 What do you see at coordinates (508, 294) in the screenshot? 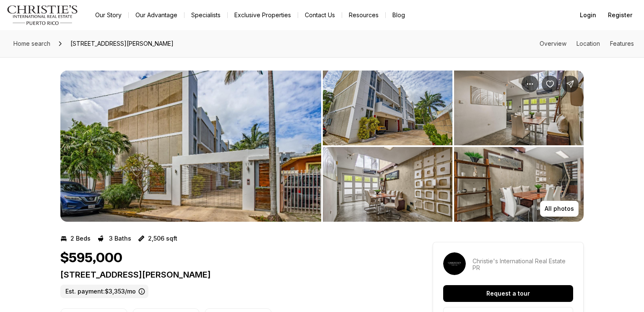
I see `button: Request a tour` at bounding box center [508, 294].